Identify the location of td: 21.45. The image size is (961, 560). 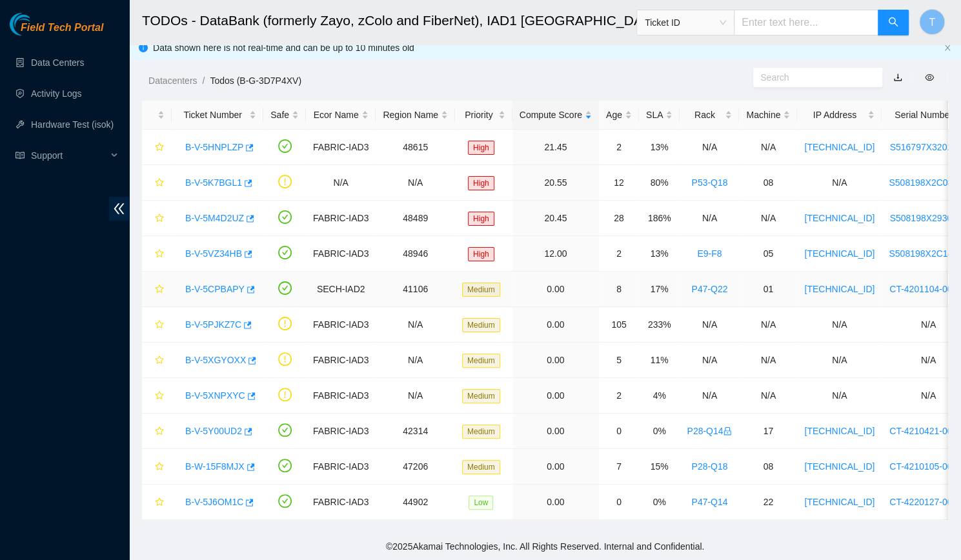
(555, 147).